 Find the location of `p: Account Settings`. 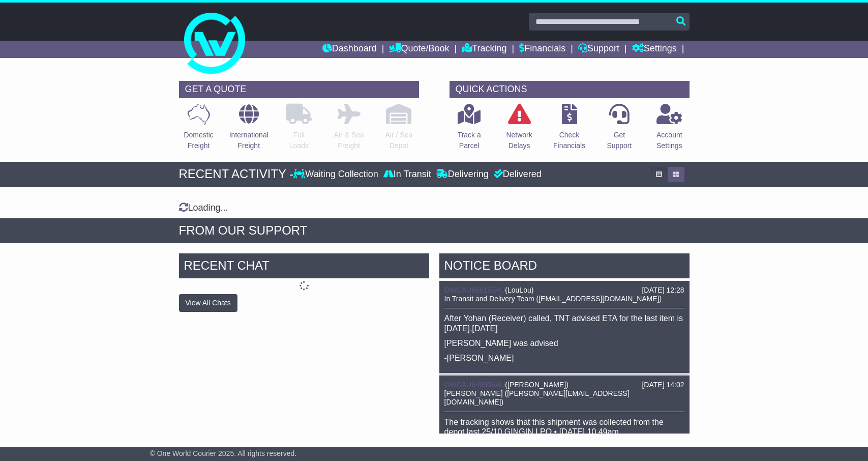

p: Account Settings is located at coordinates (669, 140).